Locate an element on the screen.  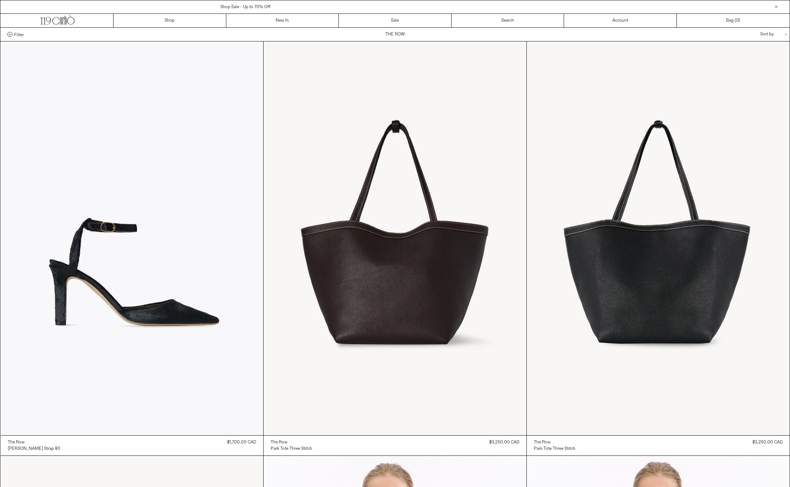
a: Shop is located at coordinates (170, 21).